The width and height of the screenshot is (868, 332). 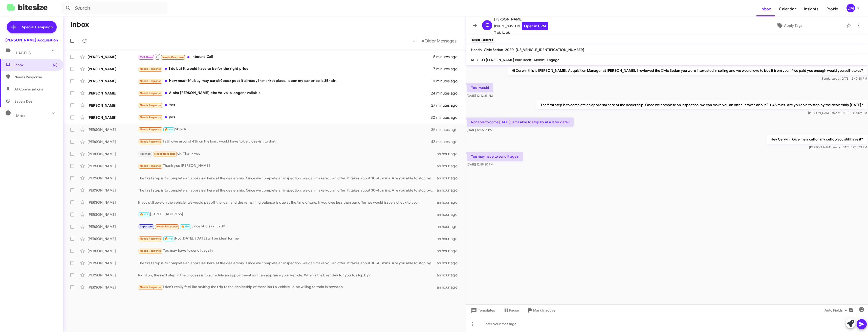 What do you see at coordinates (837, 310) in the screenshot?
I see `span: Auto Fields` at bounding box center [837, 310].